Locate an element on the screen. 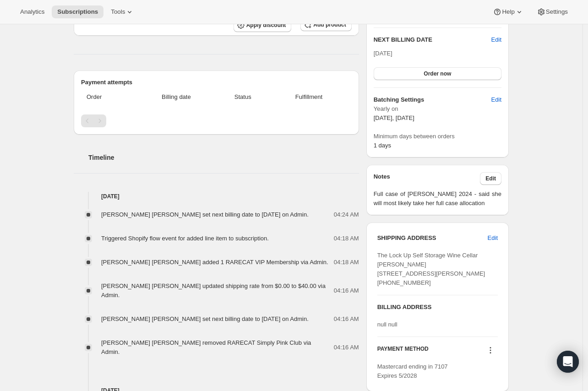 This screenshot has width=588, height=391. nav: Pagination is located at coordinates (216, 121).